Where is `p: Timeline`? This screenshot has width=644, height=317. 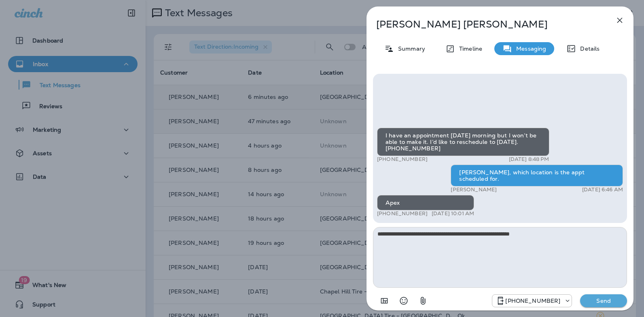 p: Timeline is located at coordinates (468, 48).